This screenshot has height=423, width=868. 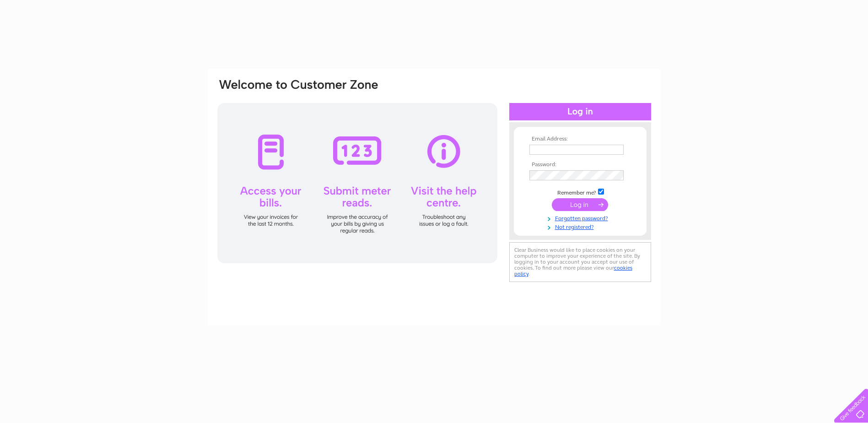 What do you see at coordinates (581, 218) in the screenshot?
I see `a: Forgotten password?` at bounding box center [581, 218].